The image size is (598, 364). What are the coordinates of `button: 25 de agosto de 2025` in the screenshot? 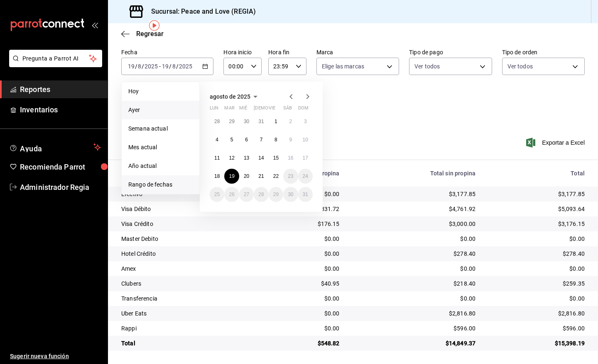 It's located at (217, 194).